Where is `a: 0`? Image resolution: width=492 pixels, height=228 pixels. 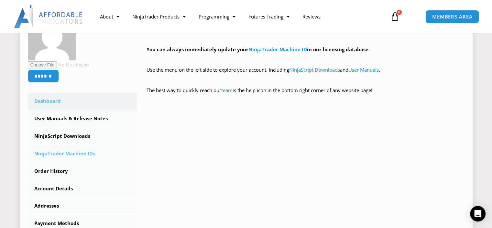 a: 0 is located at coordinates (395, 17).